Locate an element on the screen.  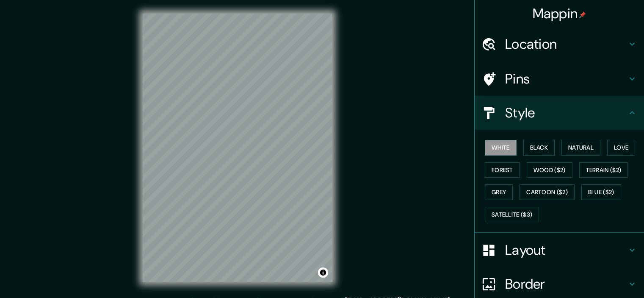
button: Wood ($2) is located at coordinates (550, 170).